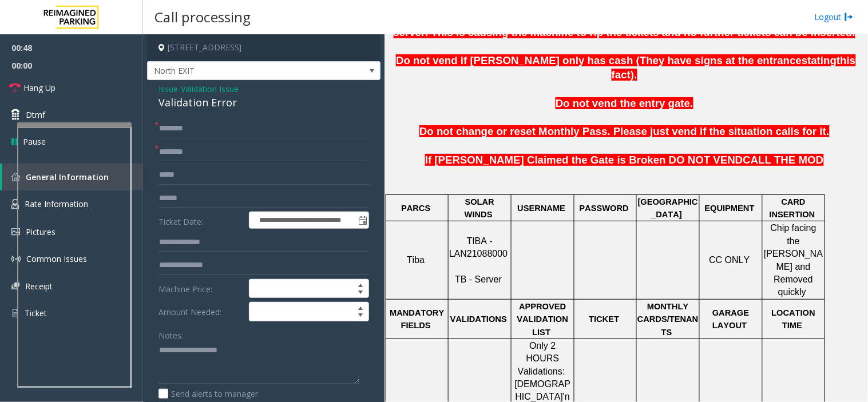 The image size is (868, 402). I want to click on span: LOCATION TIME, so click(794, 319).